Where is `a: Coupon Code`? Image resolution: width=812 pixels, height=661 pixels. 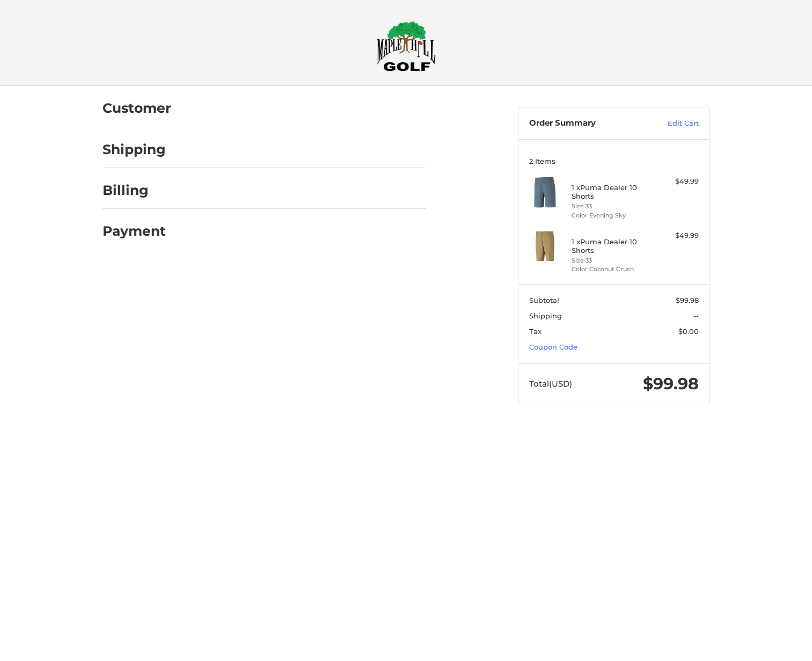 a: Coupon Code is located at coordinates (553, 346).